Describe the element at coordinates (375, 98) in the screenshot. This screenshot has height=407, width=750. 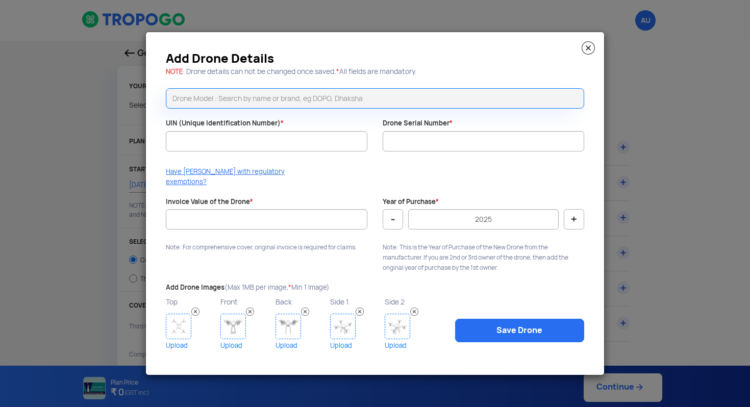
I see `input: Drone Model : Search by name or brand, eg DOPO, Dhaksha` at that location.